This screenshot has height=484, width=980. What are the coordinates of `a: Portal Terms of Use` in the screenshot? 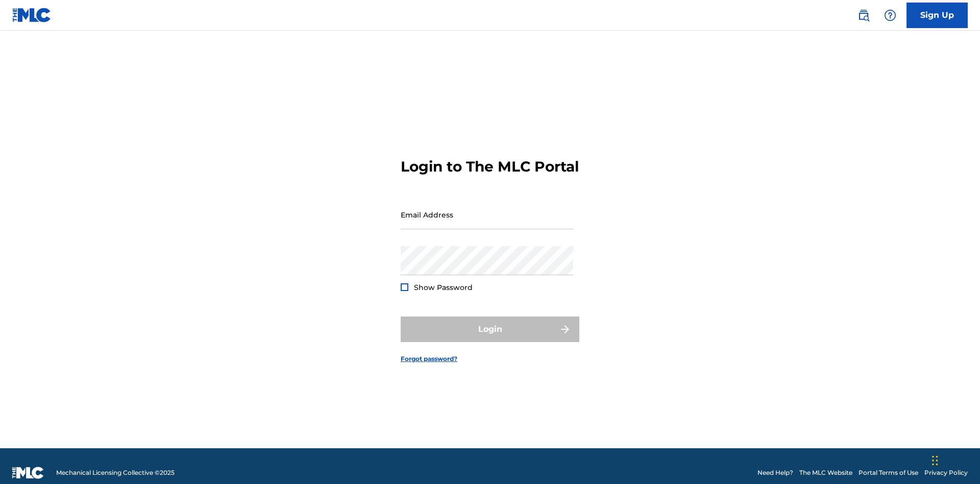 It's located at (889, 473).